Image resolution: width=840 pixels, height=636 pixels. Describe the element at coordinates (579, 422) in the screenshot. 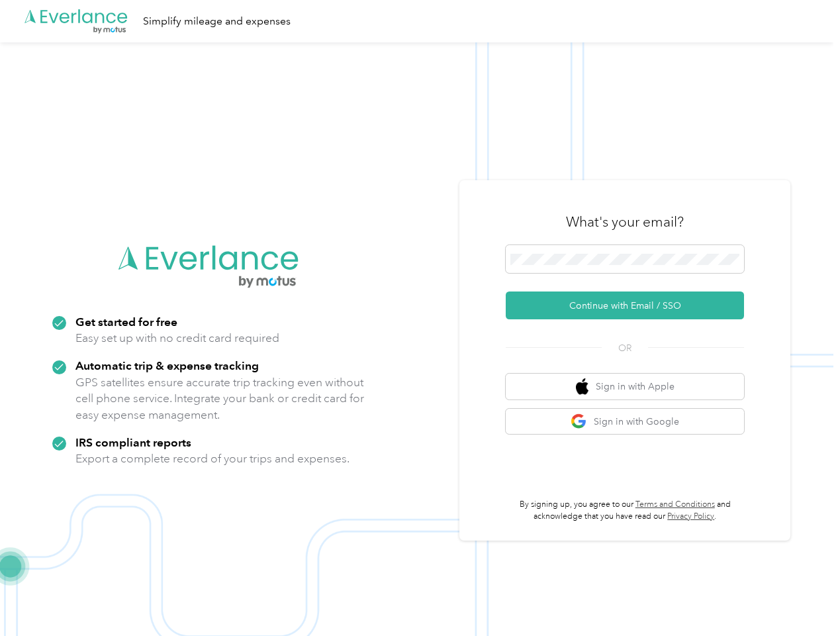

I see `img: google logo` at that location.